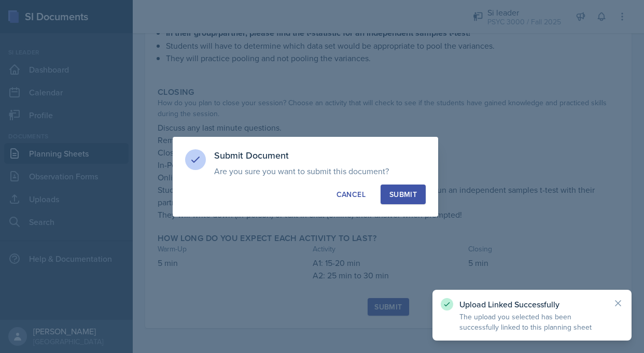 The height and width of the screenshot is (353, 644). I want to click on div: Submit, so click(402, 195).